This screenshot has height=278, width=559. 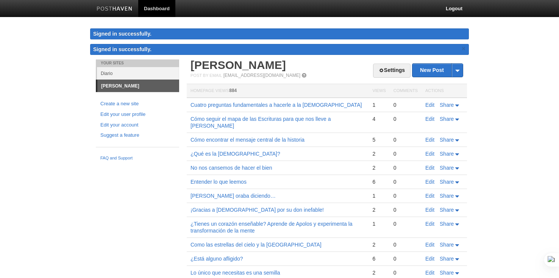 What do you see at coordinates (277, 91) in the screenshot?
I see `th: Homepage Views` at bounding box center [277, 91].